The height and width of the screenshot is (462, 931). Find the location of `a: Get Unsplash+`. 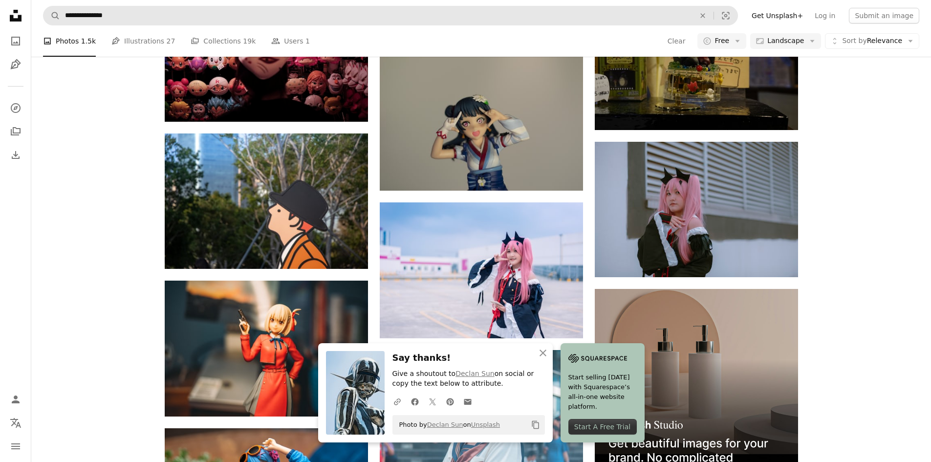

a: Get Unsplash+ is located at coordinates (777, 16).